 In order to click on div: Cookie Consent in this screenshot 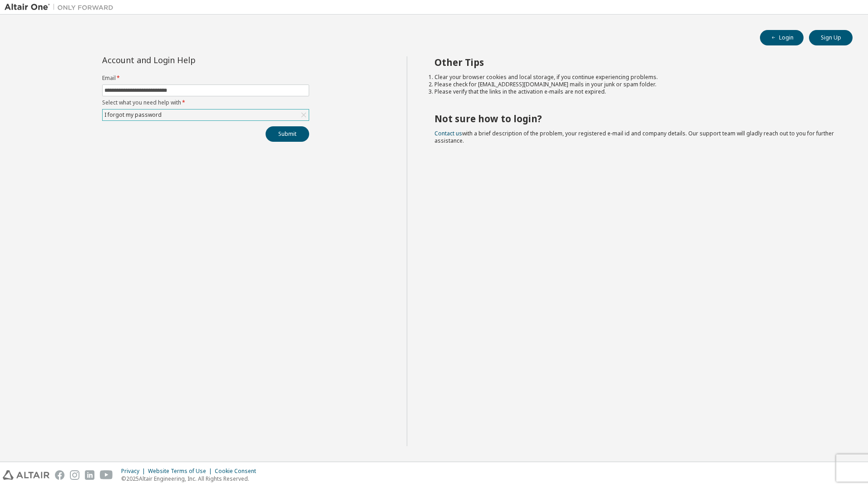, I will do `click(238, 471)`.